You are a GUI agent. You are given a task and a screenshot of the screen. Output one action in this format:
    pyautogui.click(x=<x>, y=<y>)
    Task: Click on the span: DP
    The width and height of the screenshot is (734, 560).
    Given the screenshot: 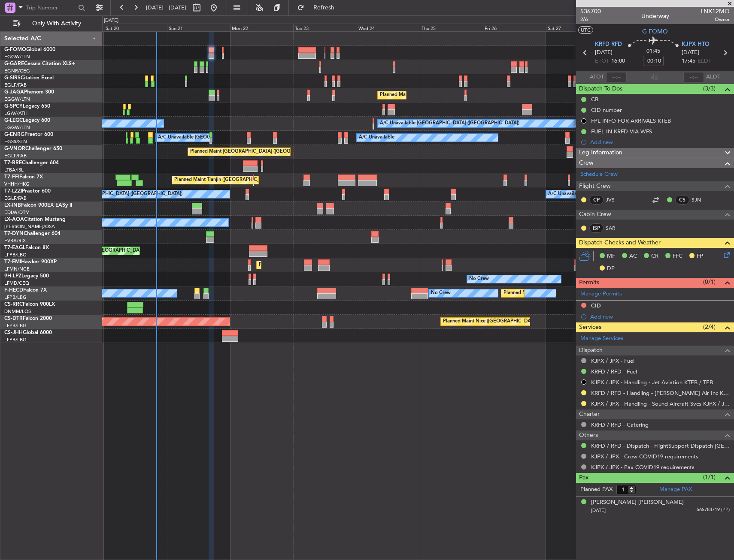 What is the action you would take?
    pyautogui.click(x=610, y=269)
    